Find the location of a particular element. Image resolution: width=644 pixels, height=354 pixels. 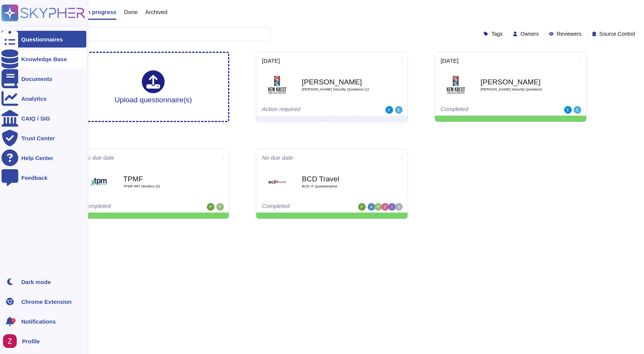

span: Tags is located at coordinates (497, 34).